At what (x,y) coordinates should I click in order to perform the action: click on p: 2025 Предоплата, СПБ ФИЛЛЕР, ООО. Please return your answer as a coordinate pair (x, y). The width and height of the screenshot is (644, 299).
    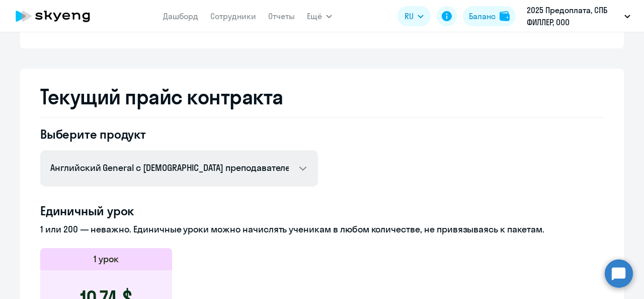
    Looking at the image, I should click on (574, 16).